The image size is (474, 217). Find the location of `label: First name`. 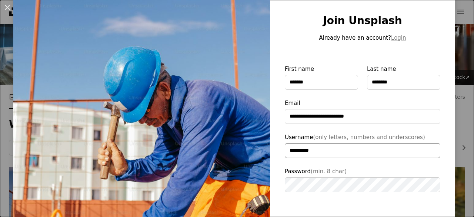

label: First name is located at coordinates (321, 77).